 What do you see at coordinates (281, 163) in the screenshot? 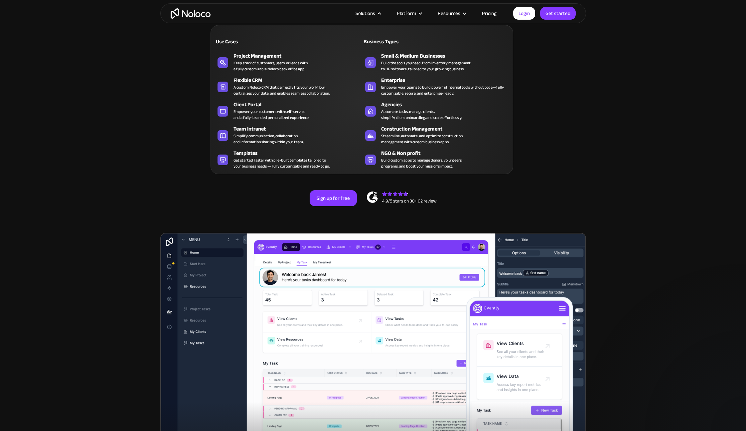
I see `div: Get started faster with pre-built templates tailored to your business needs — fully customizable ...` at bounding box center [281, 163].